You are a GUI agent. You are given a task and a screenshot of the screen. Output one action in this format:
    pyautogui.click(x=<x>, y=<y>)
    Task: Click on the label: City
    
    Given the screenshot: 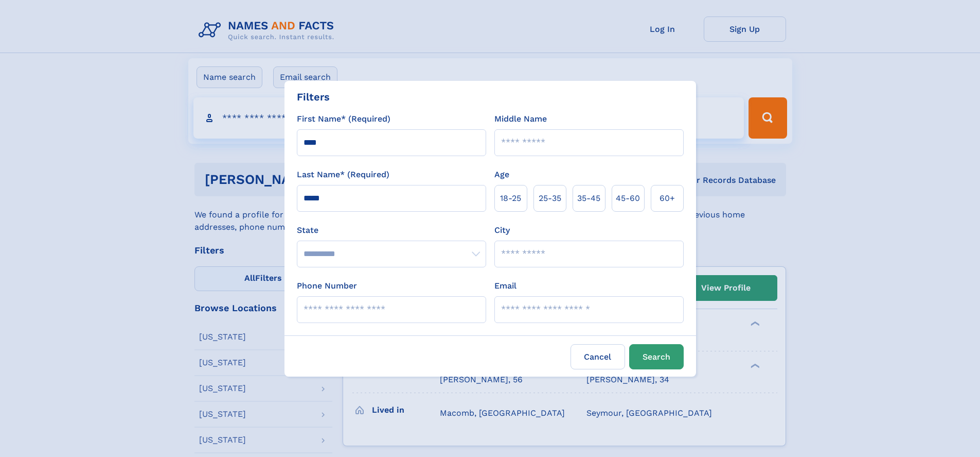 What is the action you would take?
    pyautogui.click(x=502, y=230)
    